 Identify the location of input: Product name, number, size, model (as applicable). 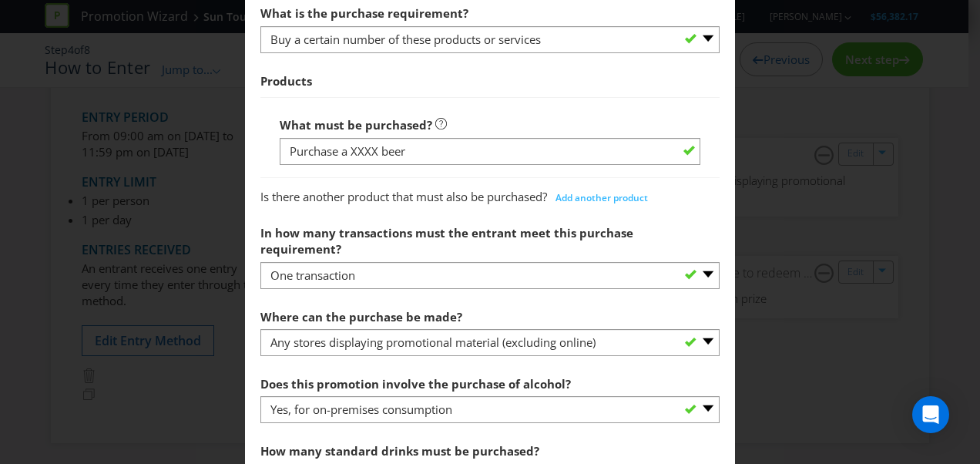
(490, 151).